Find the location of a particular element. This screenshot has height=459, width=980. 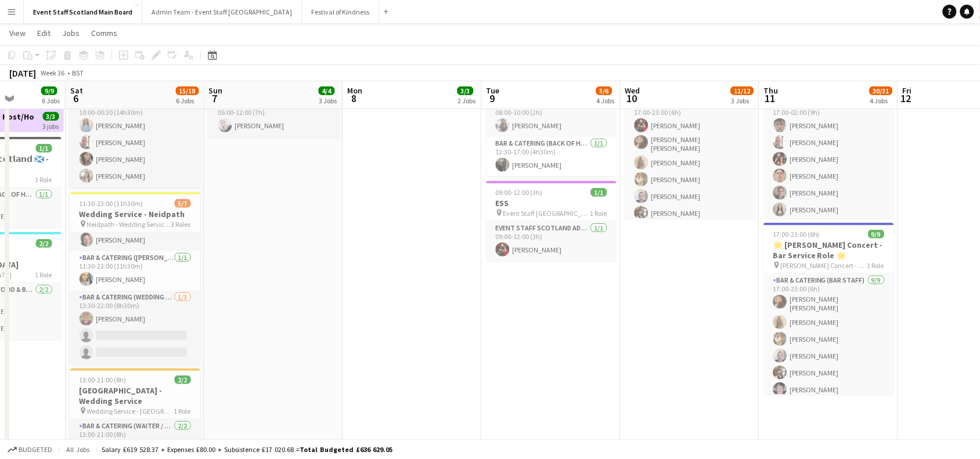

span: 5/6 is located at coordinates (604, 90).